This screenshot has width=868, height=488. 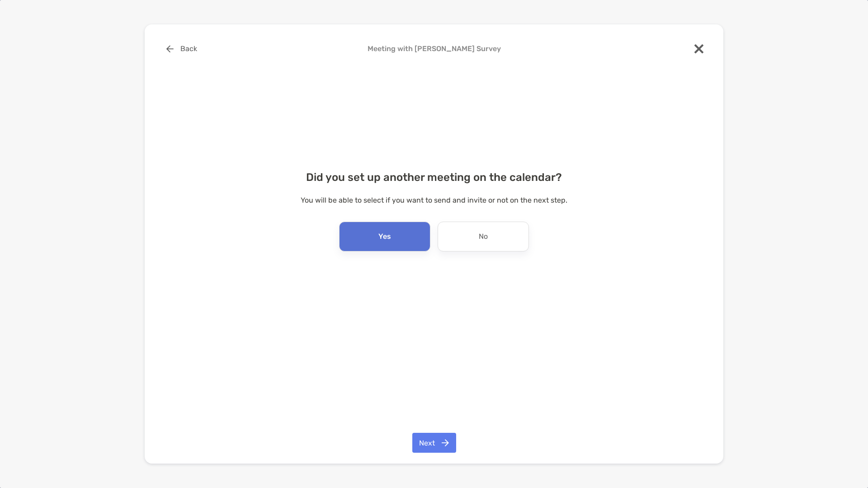 I want to click on p: No, so click(x=483, y=236).